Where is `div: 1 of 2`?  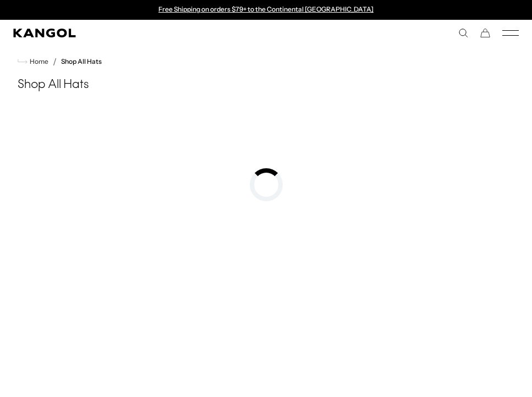 div: 1 of 2 is located at coordinates (266, 10).